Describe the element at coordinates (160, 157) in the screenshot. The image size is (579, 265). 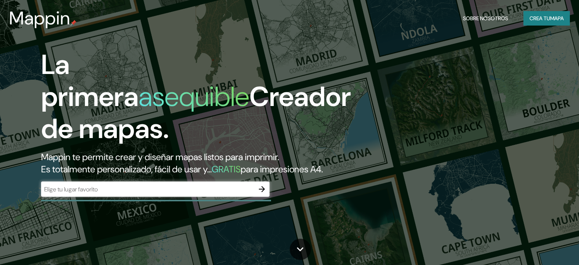
I see `font: Mappin te permite crear y diseñar mapas listos para imprimir.` at that location.